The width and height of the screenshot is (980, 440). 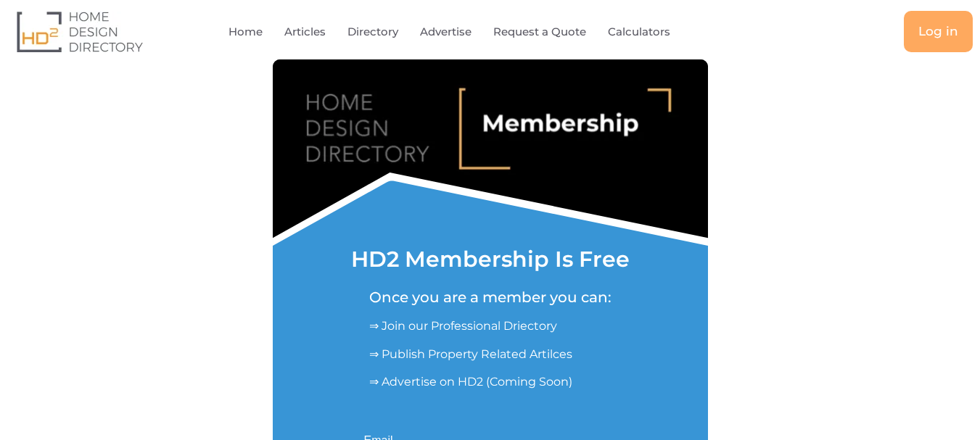 What do you see at coordinates (373, 32) in the screenshot?
I see `a: Directory` at bounding box center [373, 32].